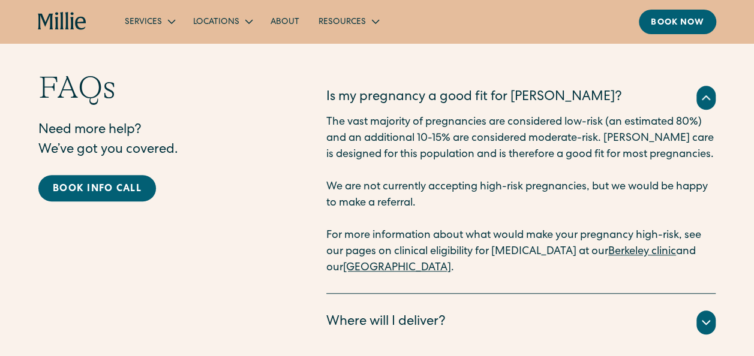 This screenshot has width=754, height=356. What do you see at coordinates (386, 323) in the screenshot?
I see `div: Where will I deliver?` at bounding box center [386, 323].